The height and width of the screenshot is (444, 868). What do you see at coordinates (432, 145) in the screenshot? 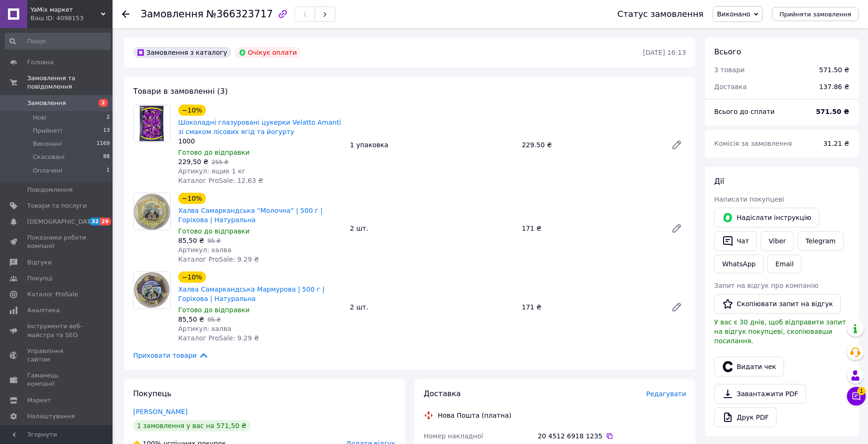
I see `div: 1 упаковка` at bounding box center [432, 145].